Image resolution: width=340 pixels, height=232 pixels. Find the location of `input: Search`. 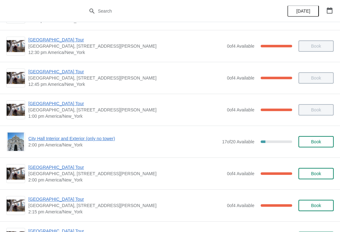

input: Search is located at coordinates (177, 11).